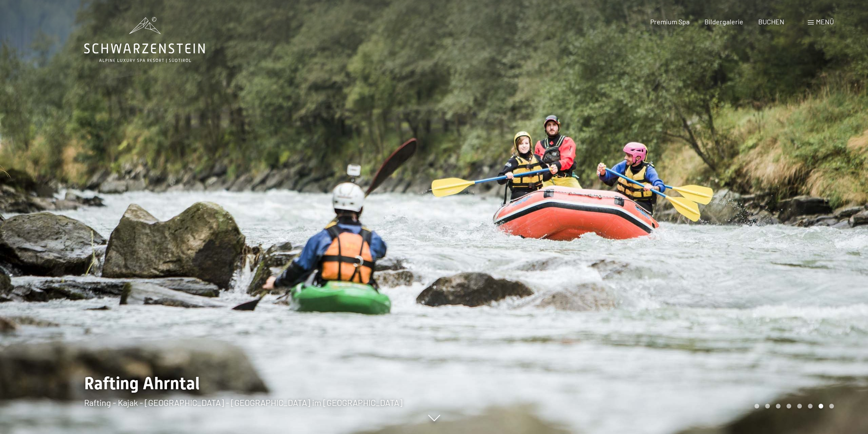 This screenshot has width=868, height=434. Describe the element at coordinates (832, 406) in the screenshot. I see `div: Carousel Page 8` at that location.